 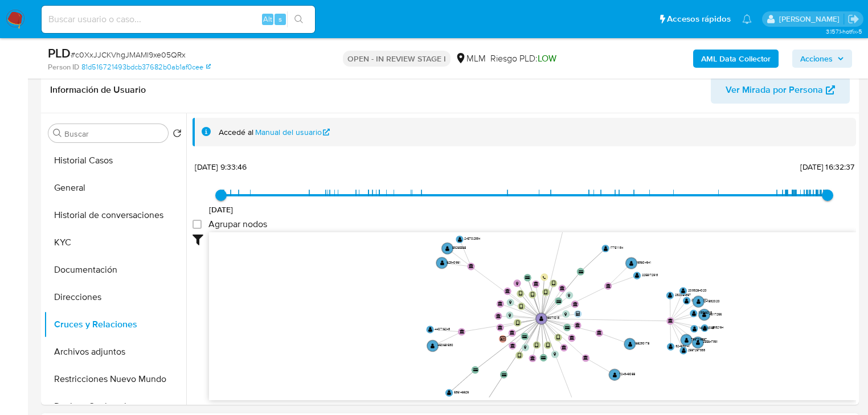 What do you see at coordinates (236, 132) in the screenshot?
I see `span: Accedé al` at bounding box center [236, 132].